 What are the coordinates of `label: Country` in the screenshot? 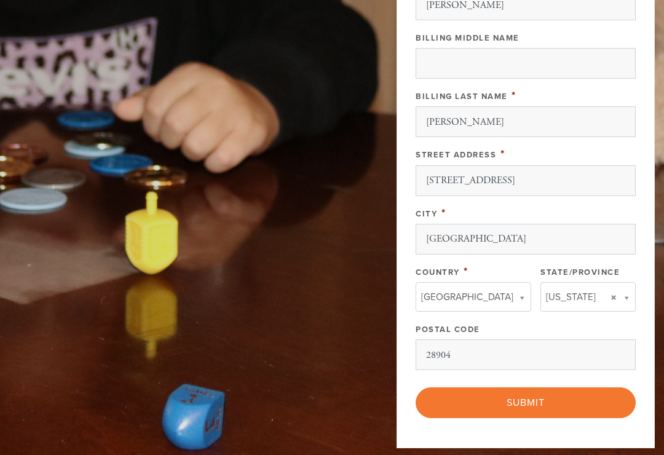 It's located at (438, 272).